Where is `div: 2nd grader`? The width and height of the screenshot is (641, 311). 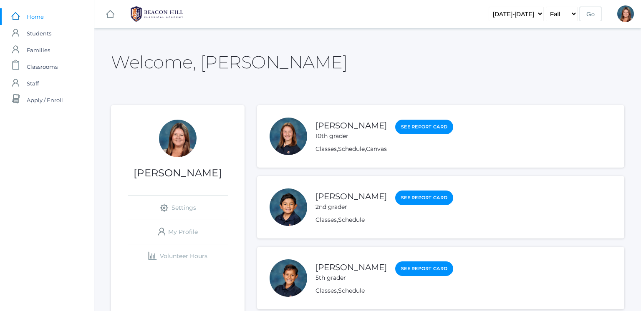 div: 2nd grader is located at coordinates (351, 207).